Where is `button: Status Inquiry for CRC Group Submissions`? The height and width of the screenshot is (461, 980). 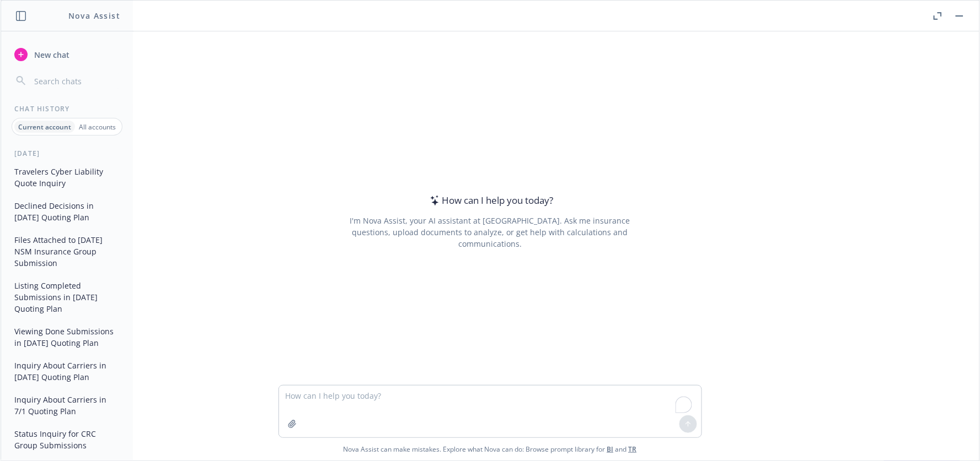 button: Status Inquiry for CRC Group Submissions is located at coordinates (67, 439).